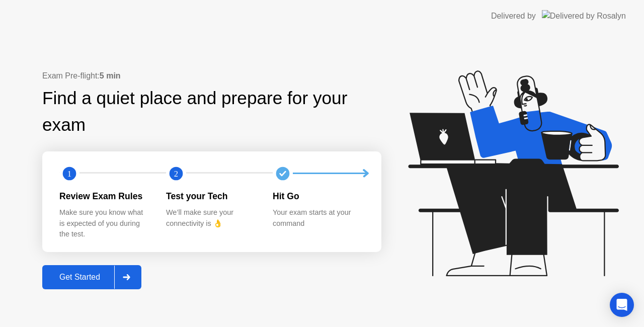  Describe the element at coordinates (211, 218) in the screenshot. I see `div: We’ll make sure your connectivity is 👌` at that location.